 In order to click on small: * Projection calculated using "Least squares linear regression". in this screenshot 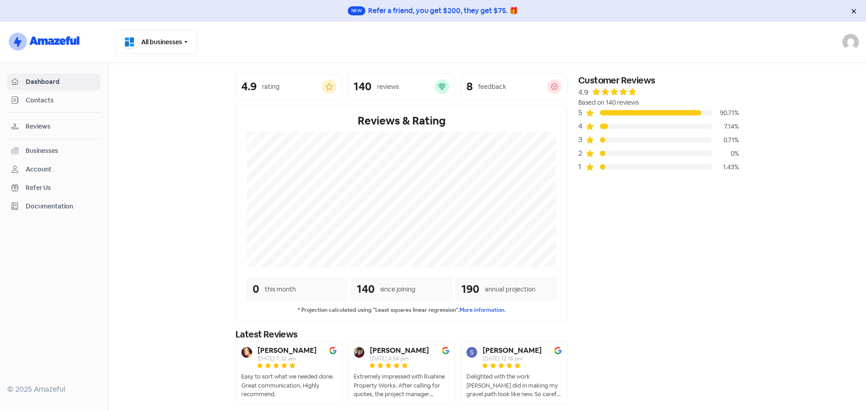, I will do `click(402, 310)`.